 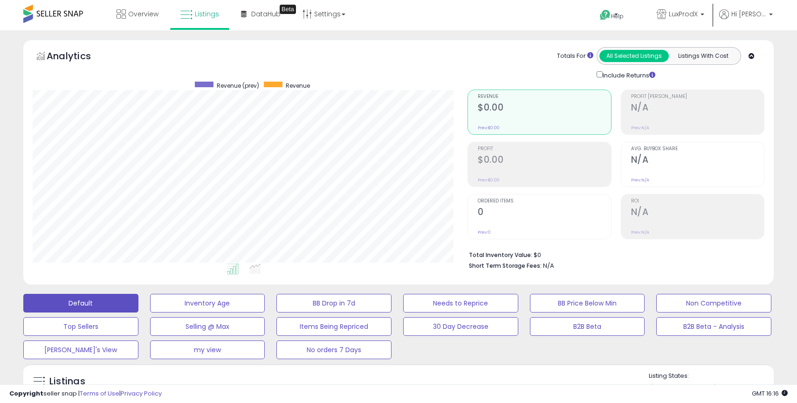 I want to click on b: Short Term Storage Fees:, so click(x=505, y=265).